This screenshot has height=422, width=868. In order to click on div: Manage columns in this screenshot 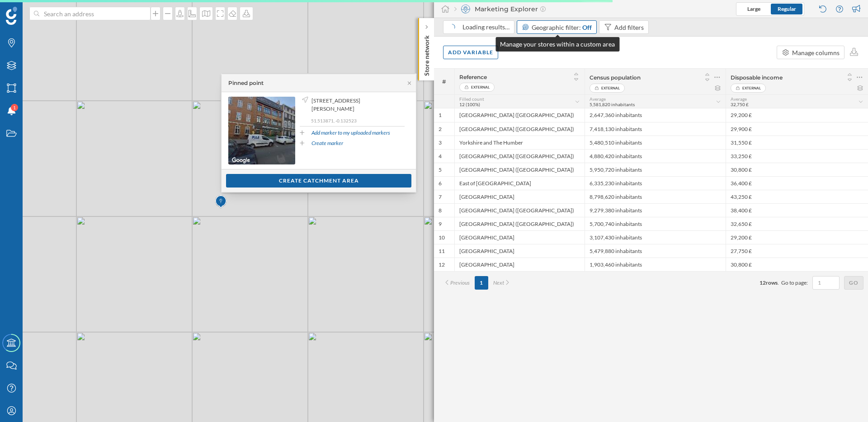, I will do `click(815, 52)`.